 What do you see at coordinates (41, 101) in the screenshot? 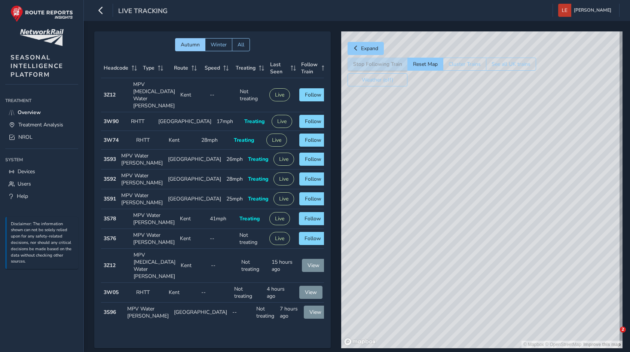
I see `div: Treatment` at bounding box center [41, 101].